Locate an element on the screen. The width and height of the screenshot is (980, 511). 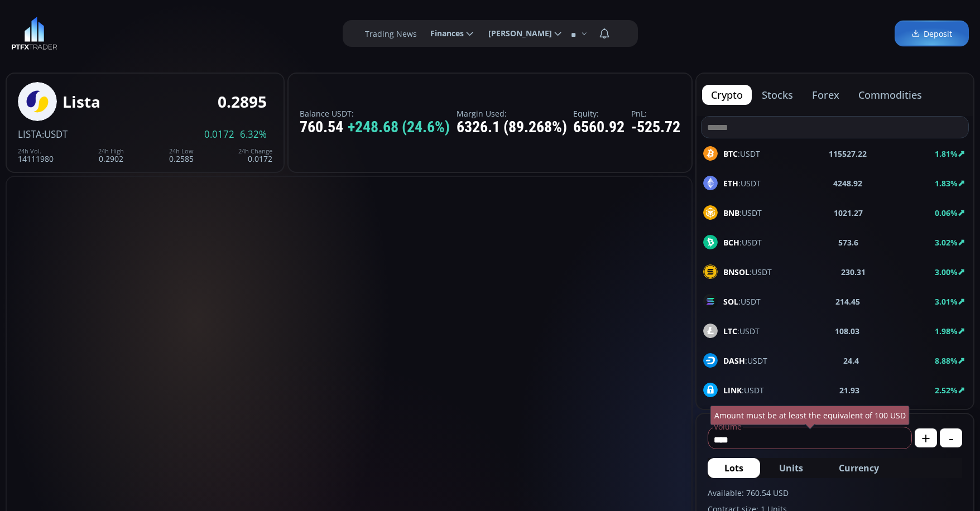
span: 0.0172 is located at coordinates (219, 134).